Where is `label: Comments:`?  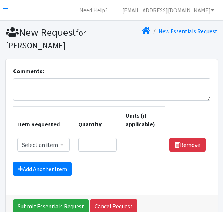 label: Comments: is located at coordinates (28, 71).